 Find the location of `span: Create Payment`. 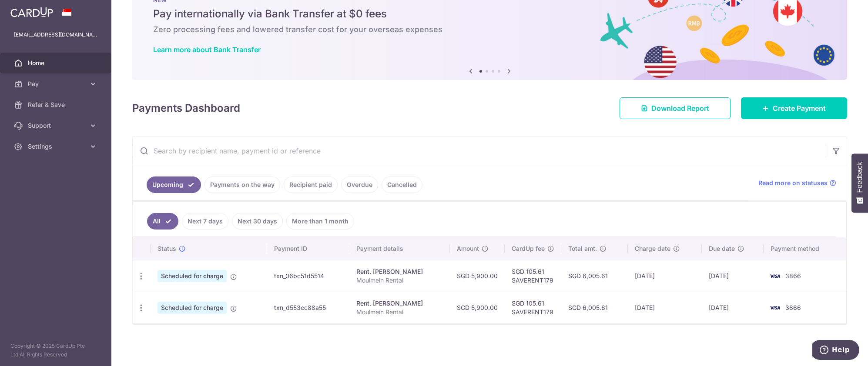

span: Create Payment is located at coordinates (800, 109).